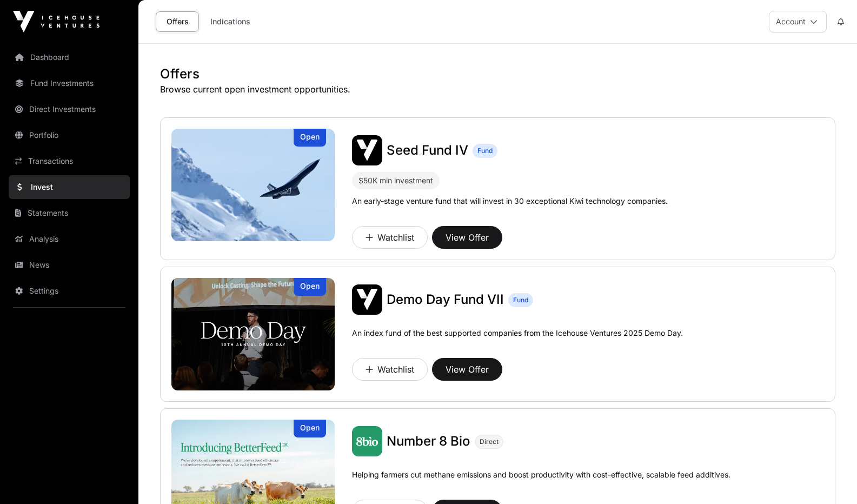 The height and width of the screenshot is (504, 857). What do you see at coordinates (428, 441) in the screenshot?
I see `a: Number 8 Bio` at bounding box center [428, 441].